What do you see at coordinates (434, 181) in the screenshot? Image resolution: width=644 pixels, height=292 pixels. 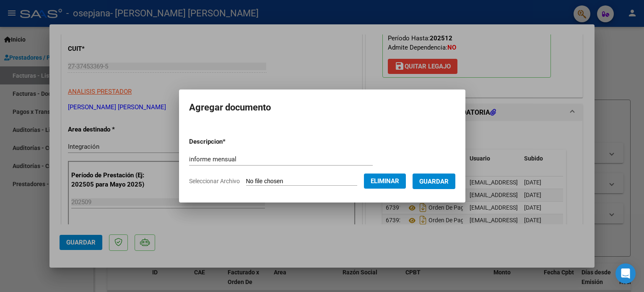 I see `span: Guardar` at bounding box center [434, 181].